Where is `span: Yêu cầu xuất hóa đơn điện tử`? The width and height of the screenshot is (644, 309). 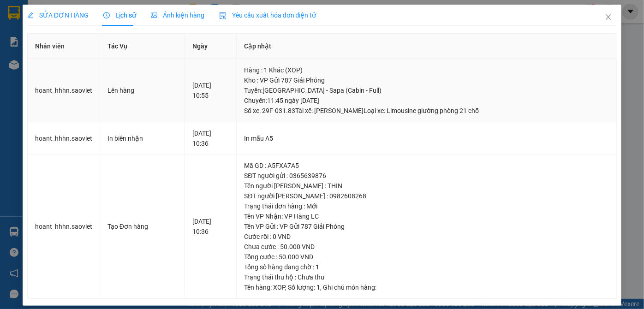
span: Yêu cầu xuất hóa đơn điện tử is located at coordinates (267, 15).